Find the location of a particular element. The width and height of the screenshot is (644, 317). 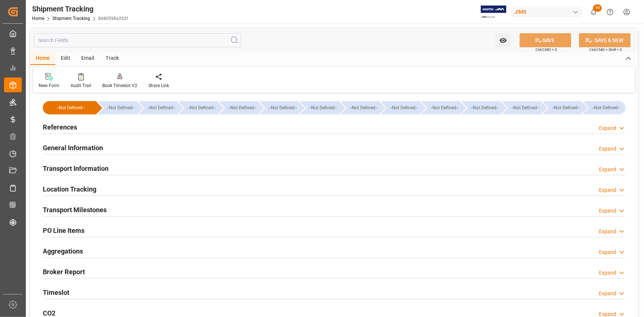

h2: Location Tracking is located at coordinates (69, 189).